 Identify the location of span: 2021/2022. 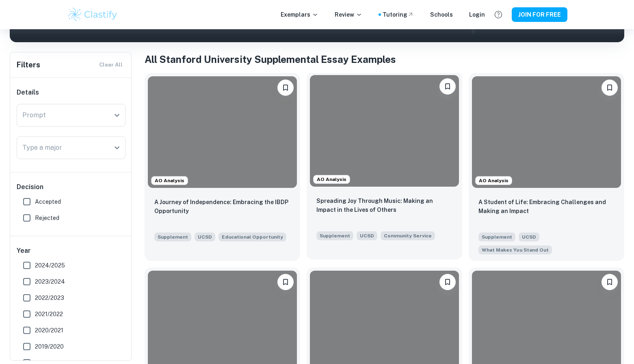
(49, 314).